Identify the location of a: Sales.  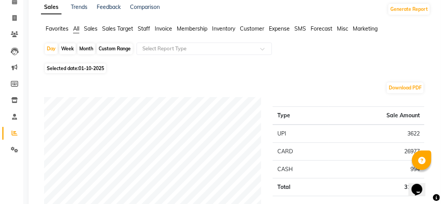
(51, 7).